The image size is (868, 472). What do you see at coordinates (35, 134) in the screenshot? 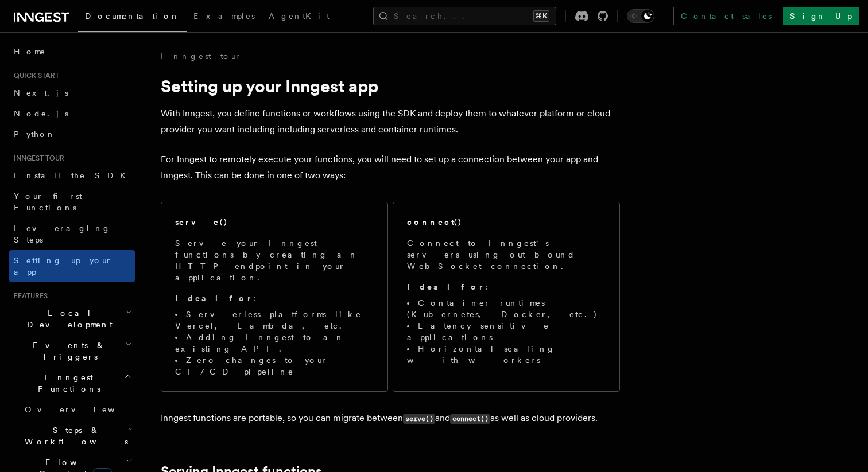
I see `span: Python` at bounding box center [35, 134].